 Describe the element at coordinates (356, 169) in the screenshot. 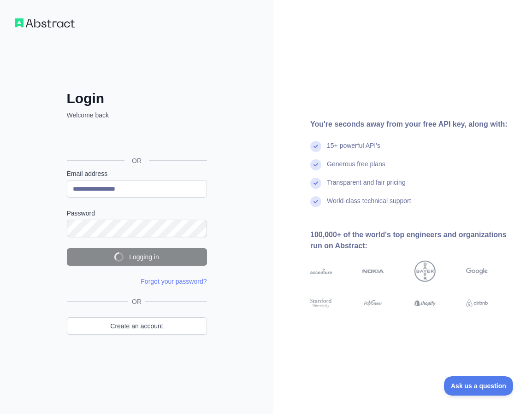

I see `div: Generous free plans` at that location.